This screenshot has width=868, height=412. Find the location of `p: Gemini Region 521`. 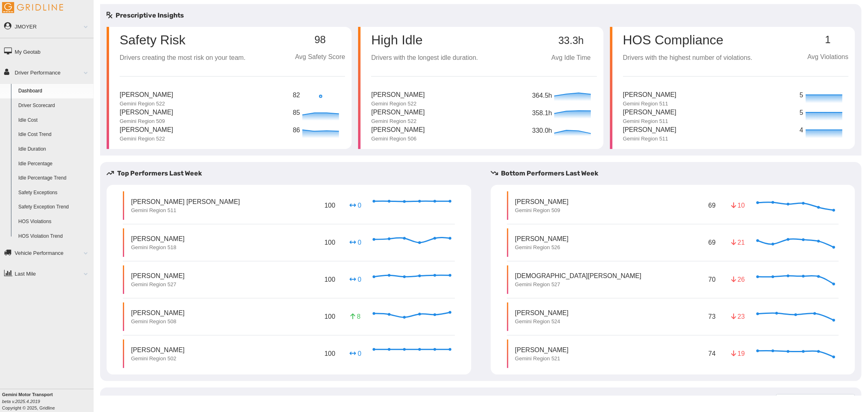

p: Gemini Region 521 is located at coordinates (542, 359).